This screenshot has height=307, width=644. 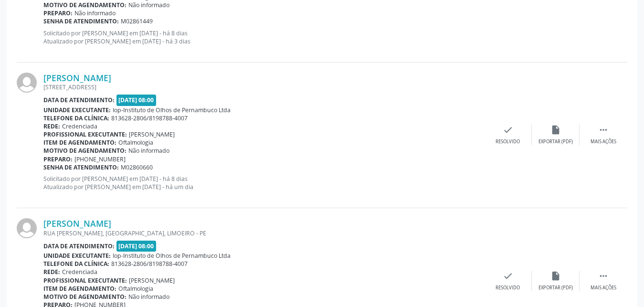 What do you see at coordinates (137, 21) in the screenshot?
I see `span: M02861449` at bounding box center [137, 21].